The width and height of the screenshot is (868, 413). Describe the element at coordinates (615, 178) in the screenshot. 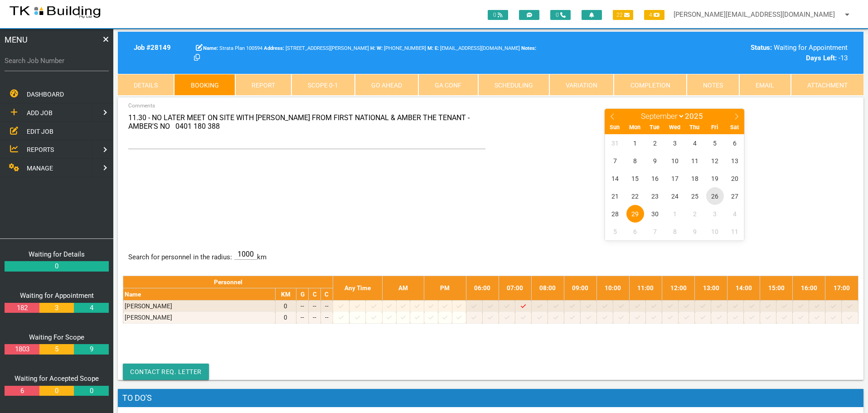

I see `span: September 14, 2025` at that location.